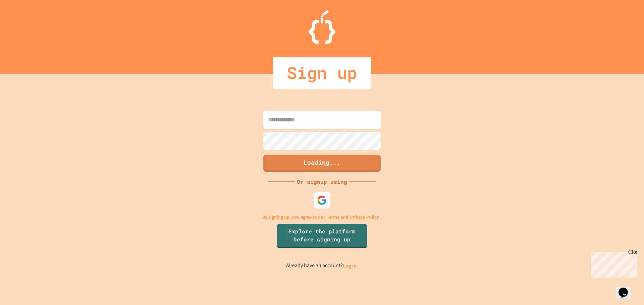  I want to click on a: Explore the platform before signing up, so click(322, 236).